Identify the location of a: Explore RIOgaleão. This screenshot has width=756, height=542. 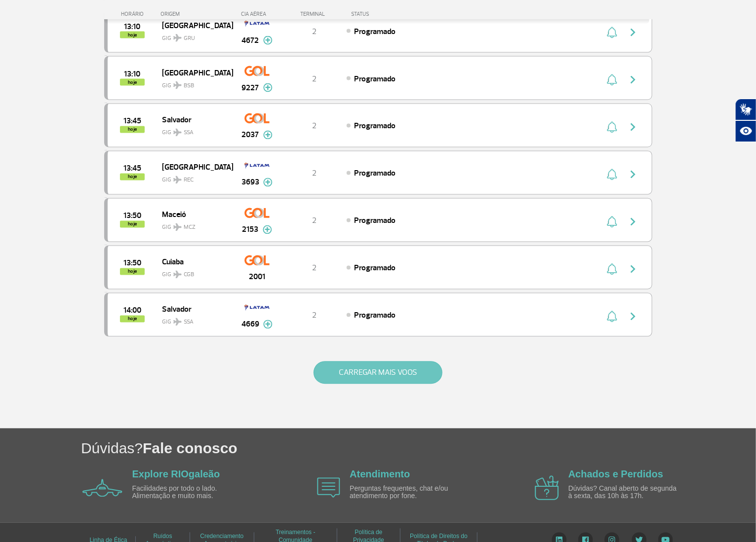
(176, 475).